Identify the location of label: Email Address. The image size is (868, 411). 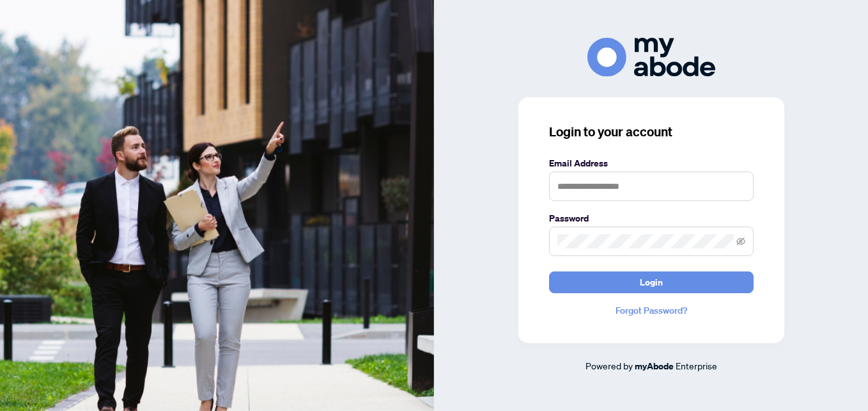
(651, 163).